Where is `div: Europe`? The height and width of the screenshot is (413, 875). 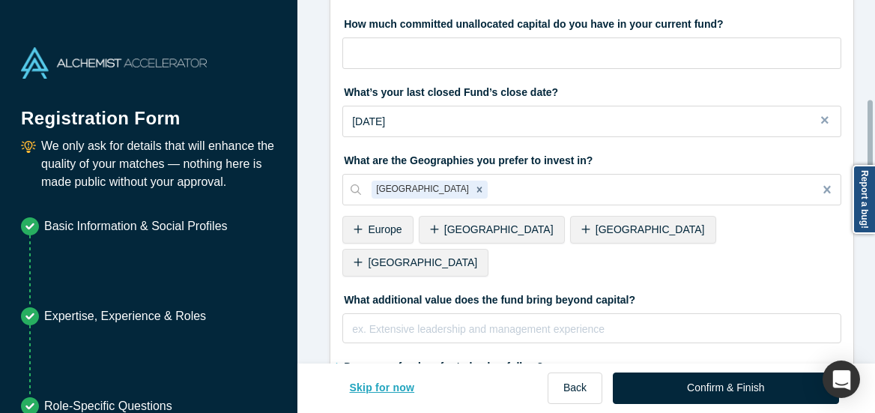
div: Europe is located at coordinates (378, 229).